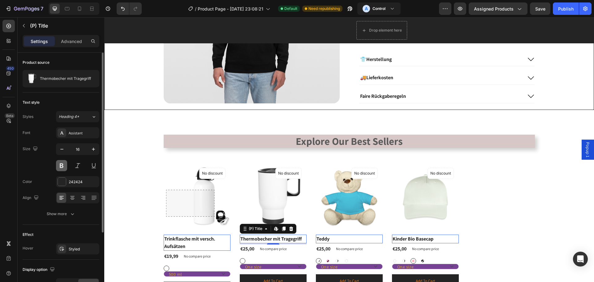 Image resolution: width=594 pixels, height=282 pixels. What do you see at coordinates (215, 244) in the screenshot?
I see `span: Atollblau` at bounding box center [215, 244].